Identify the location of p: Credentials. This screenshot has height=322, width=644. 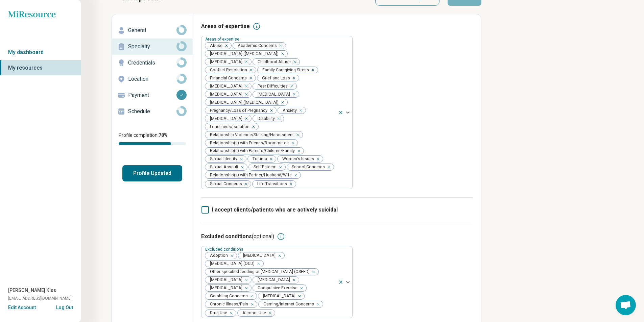
(152, 63).